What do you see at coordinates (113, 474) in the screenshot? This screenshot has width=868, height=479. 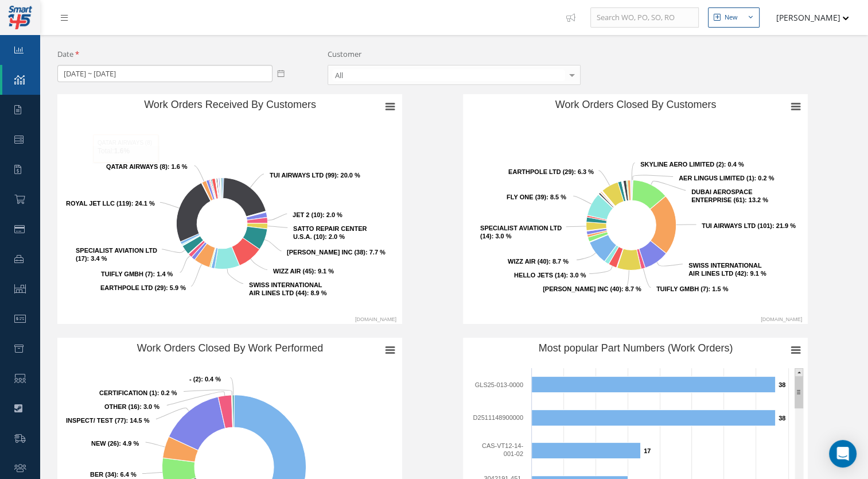 I see `text: : 6.4 %` at bounding box center [113, 474].